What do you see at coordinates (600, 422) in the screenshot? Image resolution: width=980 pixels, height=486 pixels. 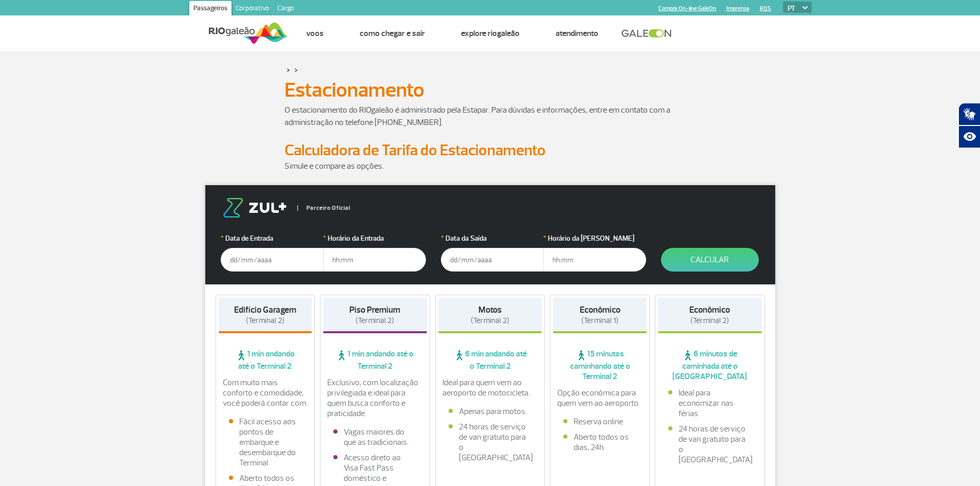 I see `li: Reserva online` at bounding box center [600, 422].